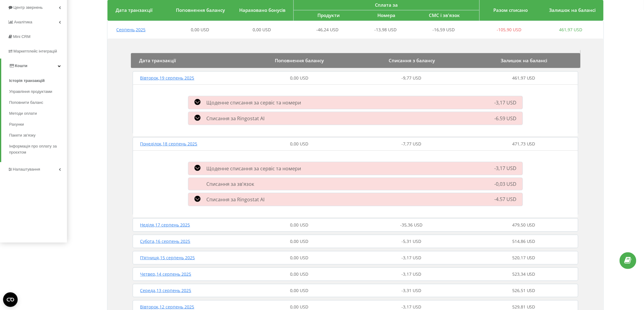  What do you see at coordinates (167, 78) in the screenshot?
I see `span: Вівторок , 19 серпень 2025` at bounding box center [167, 78].